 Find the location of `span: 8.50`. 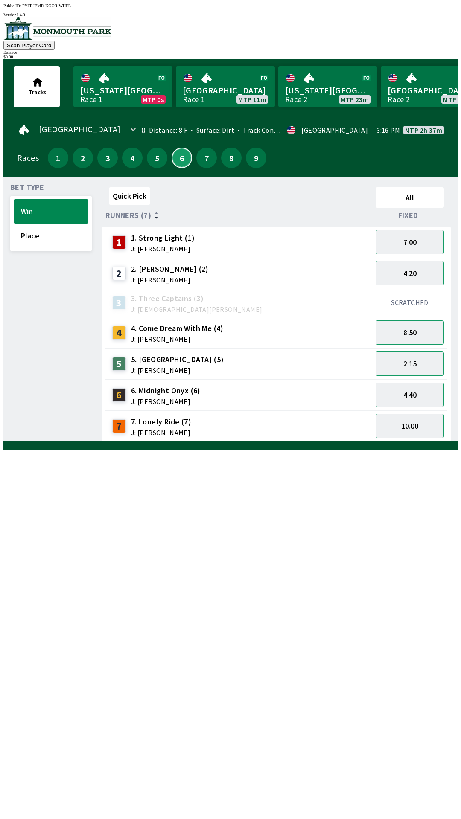

span: 8.50 is located at coordinates (410, 332).